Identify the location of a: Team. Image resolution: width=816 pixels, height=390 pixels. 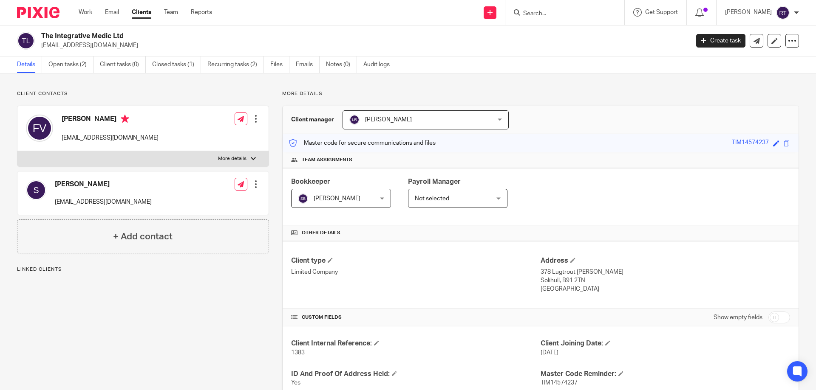
(171, 12).